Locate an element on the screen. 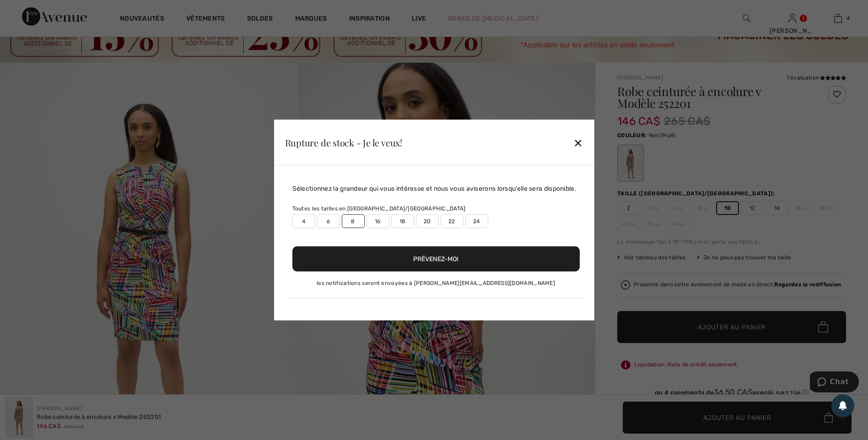 Image resolution: width=868 pixels, height=440 pixels. span: Chat is located at coordinates (29, 11).